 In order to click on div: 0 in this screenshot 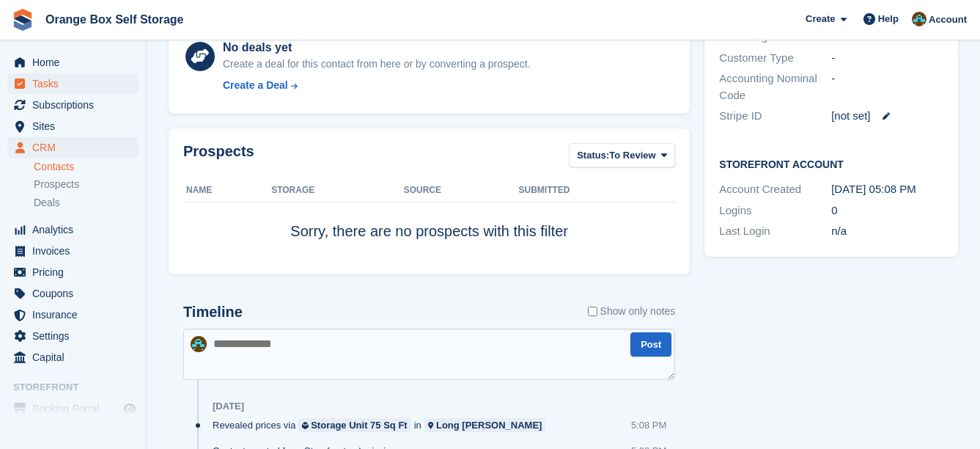, I will do `click(887, 210)`.